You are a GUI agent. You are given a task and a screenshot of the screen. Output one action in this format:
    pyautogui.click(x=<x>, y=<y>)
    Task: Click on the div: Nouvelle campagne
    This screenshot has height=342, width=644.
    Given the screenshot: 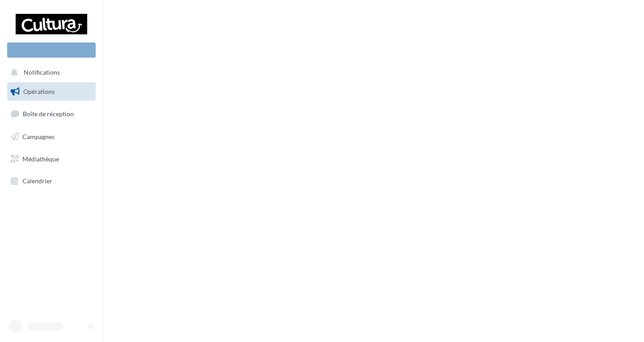 What is the action you would take?
    pyautogui.click(x=51, y=50)
    